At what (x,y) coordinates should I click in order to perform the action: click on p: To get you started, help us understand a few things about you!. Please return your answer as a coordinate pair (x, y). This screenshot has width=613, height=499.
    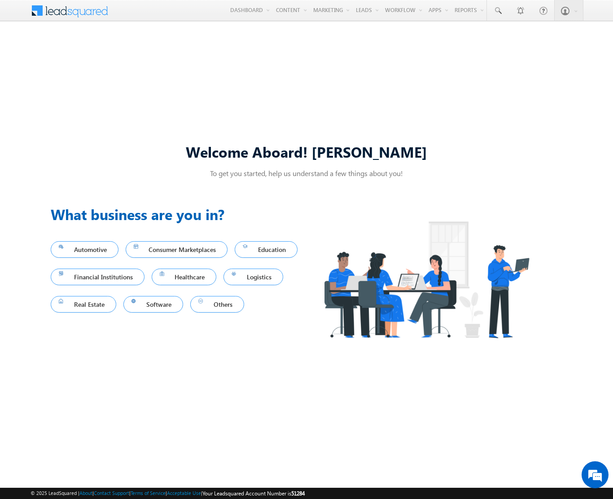
    Looking at the image, I should click on (307, 173).